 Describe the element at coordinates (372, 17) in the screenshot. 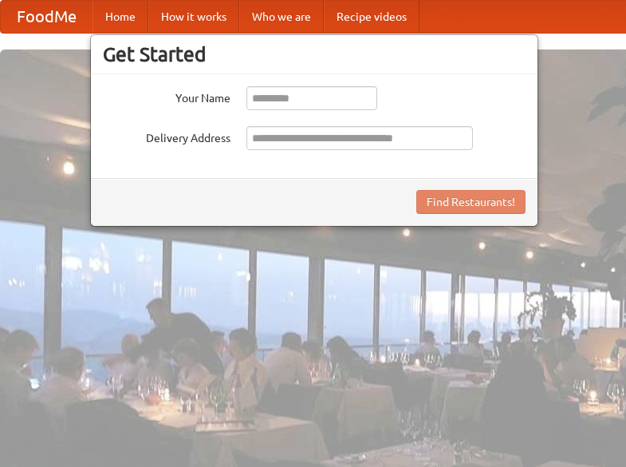

I see `a: Recipe videos` at that location.